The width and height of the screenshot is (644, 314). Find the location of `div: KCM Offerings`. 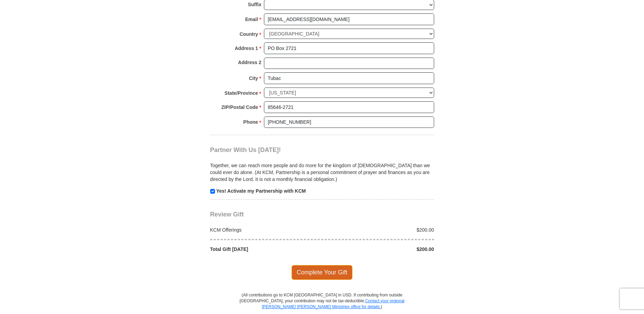

div: KCM Offerings is located at coordinates (264, 230).